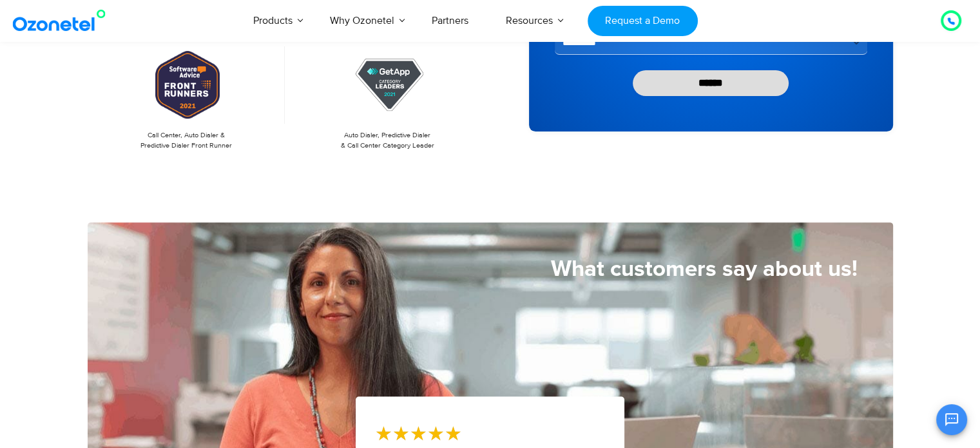 This screenshot has width=980, height=448. Describe the element at coordinates (643, 21) in the screenshot. I see `a: Request a Demo` at that location.